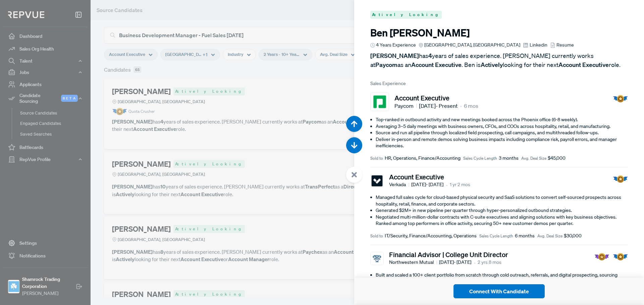 Image resolution: width=644 pixels, height=305 pixels. What do you see at coordinates (413, 262) in the screenshot?
I see `span: Northwestern Mutual` at bounding box center [413, 262].